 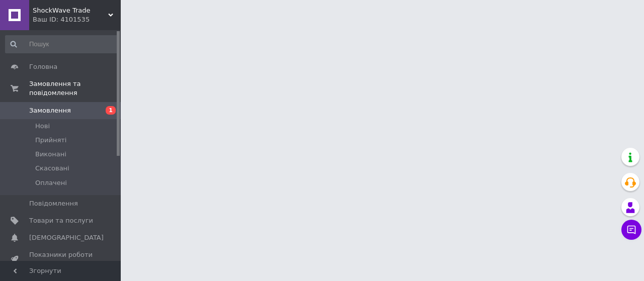 What do you see at coordinates (76, 20) in the screenshot?
I see `div: Ваш ID: 4101535` at bounding box center [76, 20].